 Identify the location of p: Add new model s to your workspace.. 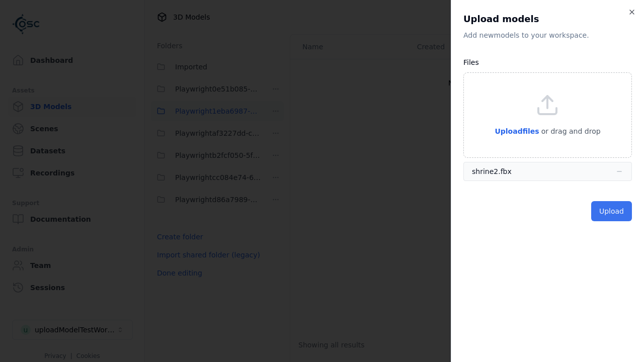
(548, 35).